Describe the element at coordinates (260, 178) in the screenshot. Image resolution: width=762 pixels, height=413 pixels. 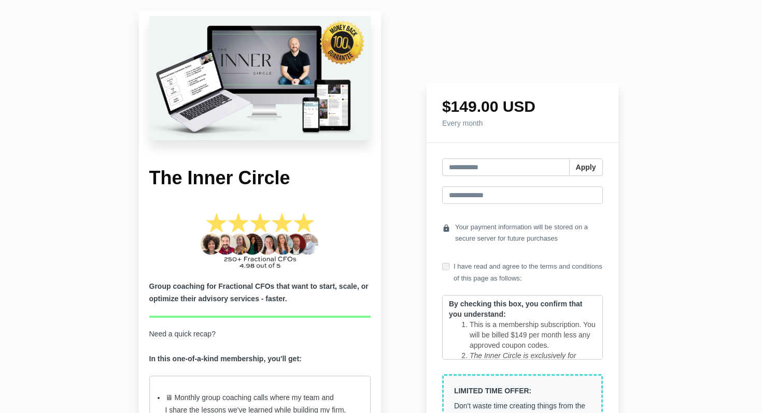
I see `h1: The Inner Circle` at that location.